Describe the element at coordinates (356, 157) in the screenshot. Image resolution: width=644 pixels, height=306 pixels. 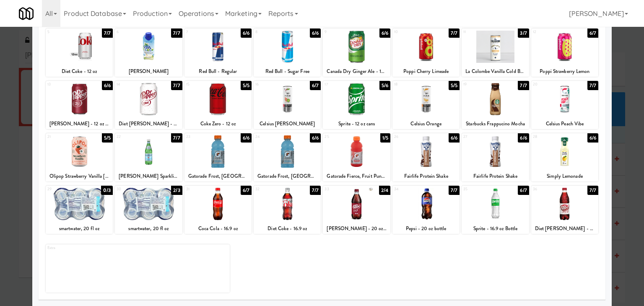
I see `div: 251/5Gatorade Fierce, Fruit Punch - 20 oz` at that location.